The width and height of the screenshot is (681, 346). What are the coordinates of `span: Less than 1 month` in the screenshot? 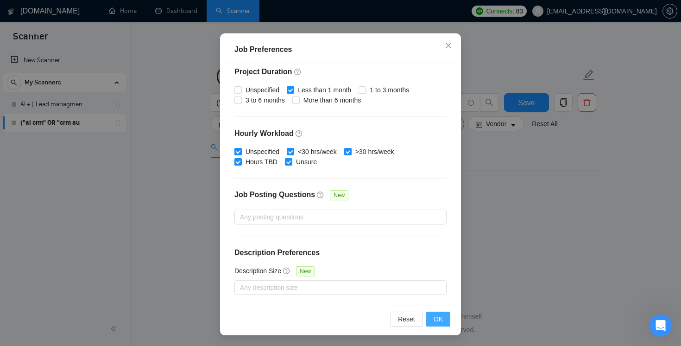 It's located at (324, 90).